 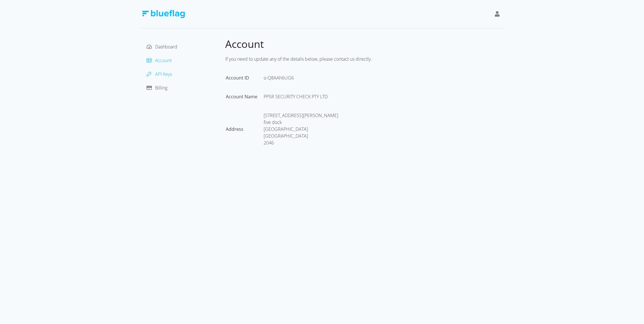 I want to click on a: API Keys, so click(x=159, y=74).